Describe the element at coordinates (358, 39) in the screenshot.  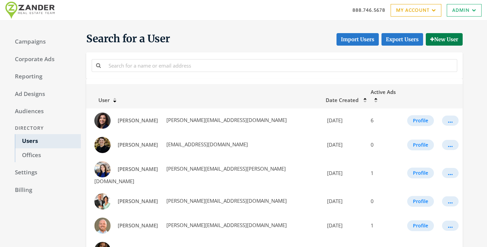
I see `button: Import Users` at that location.